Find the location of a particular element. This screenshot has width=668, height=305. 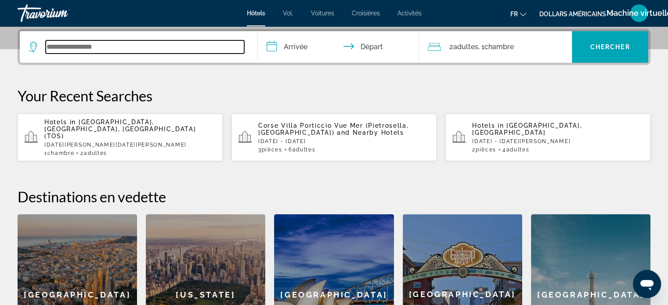

a: Vol. is located at coordinates (288, 13).